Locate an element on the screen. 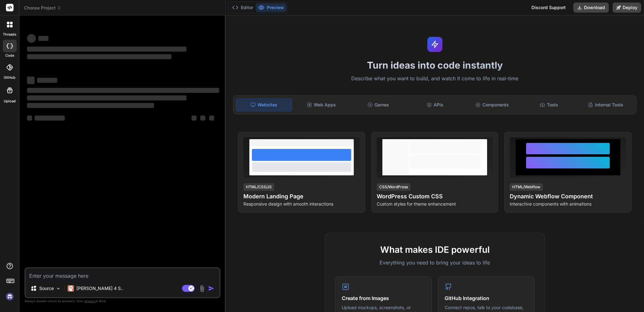 The image size is (644, 312). img: attachment is located at coordinates (202, 288).